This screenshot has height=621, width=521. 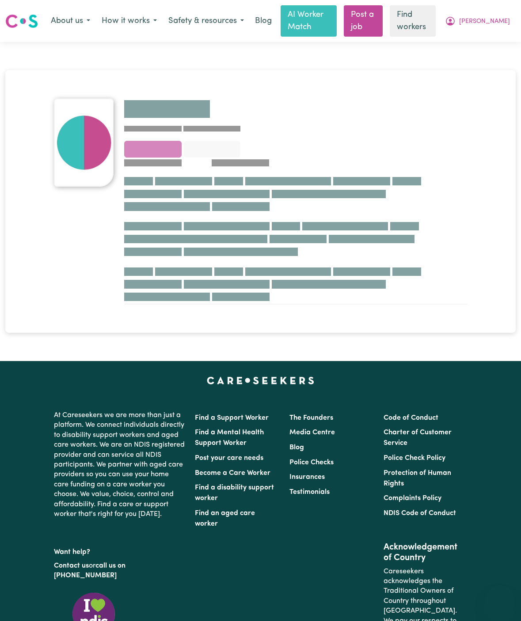 What do you see at coordinates (307, 477) in the screenshot?
I see `a: Insurances` at bounding box center [307, 477].